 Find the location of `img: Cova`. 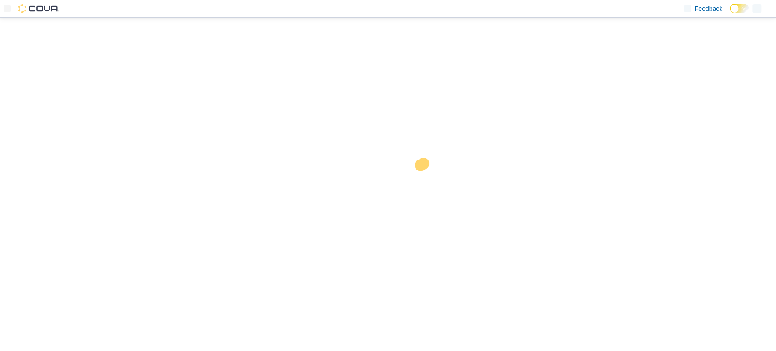

img: Cova is located at coordinates (39, 9).